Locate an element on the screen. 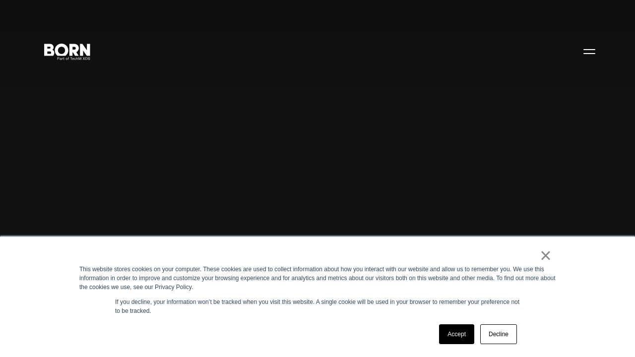  div: This website stores cookies on your computer. These cookies are used to collect information about... is located at coordinates (318, 278).